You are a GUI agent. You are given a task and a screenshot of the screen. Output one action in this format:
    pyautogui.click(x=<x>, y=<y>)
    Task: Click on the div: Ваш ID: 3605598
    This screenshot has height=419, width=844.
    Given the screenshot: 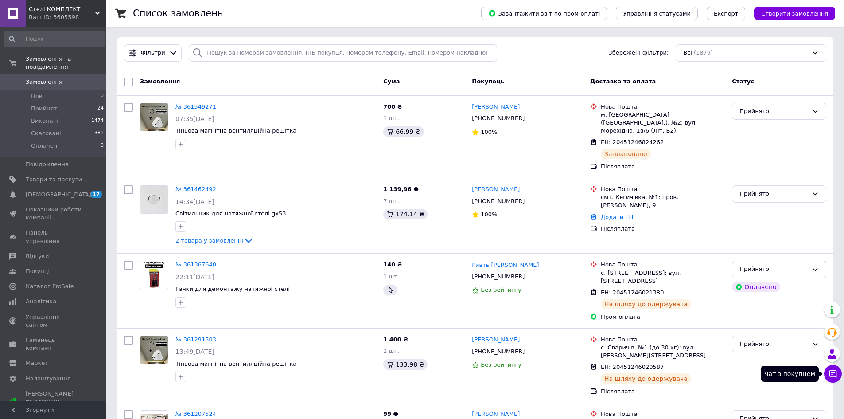 What is the action you would take?
    pyautogui.click(x=67, y=17)
    